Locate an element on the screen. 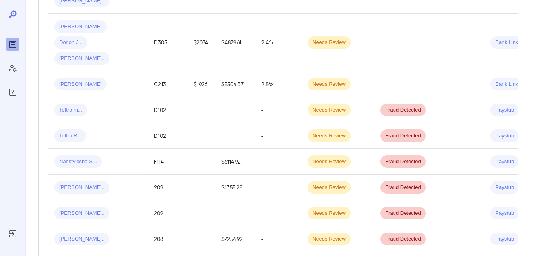  td: F114 is located at coordinates (167, 162).